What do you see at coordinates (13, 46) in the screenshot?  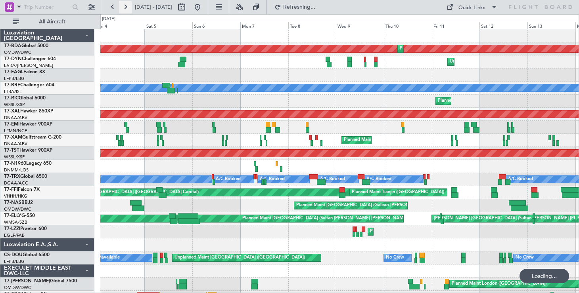 I see `span: T7-BDA` at bounding box center [13, 46].